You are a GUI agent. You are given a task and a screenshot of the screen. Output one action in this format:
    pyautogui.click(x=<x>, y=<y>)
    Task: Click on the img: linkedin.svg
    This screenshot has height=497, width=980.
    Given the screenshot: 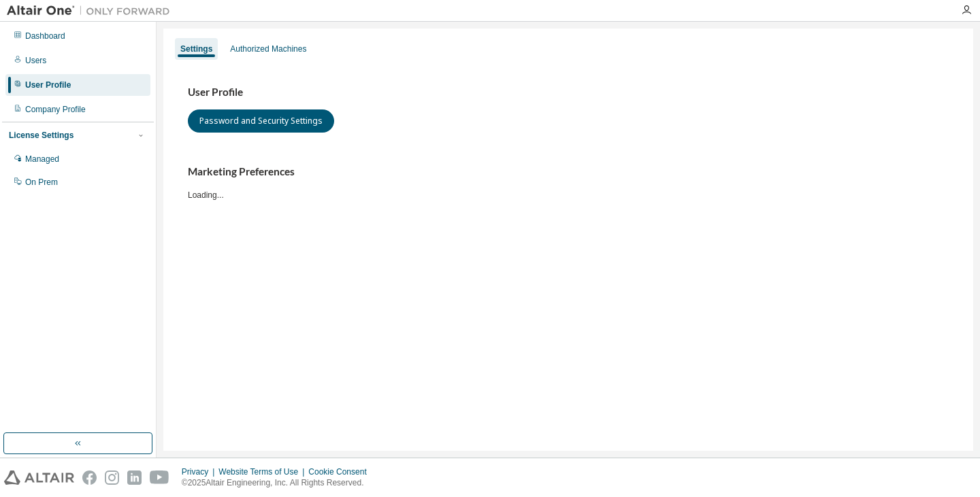 What is the action you would take?
    pyautogui.click(x=134, y=477)
    